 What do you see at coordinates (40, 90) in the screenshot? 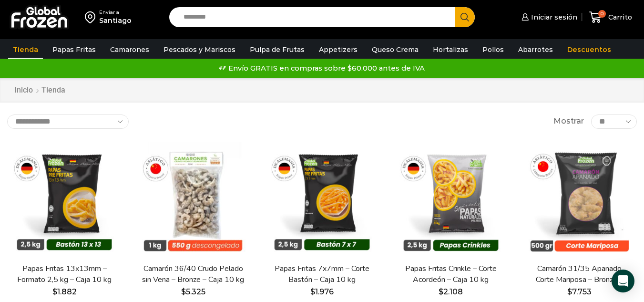
I see `nav: Breadcrumb` at bounding box center [40, 90].